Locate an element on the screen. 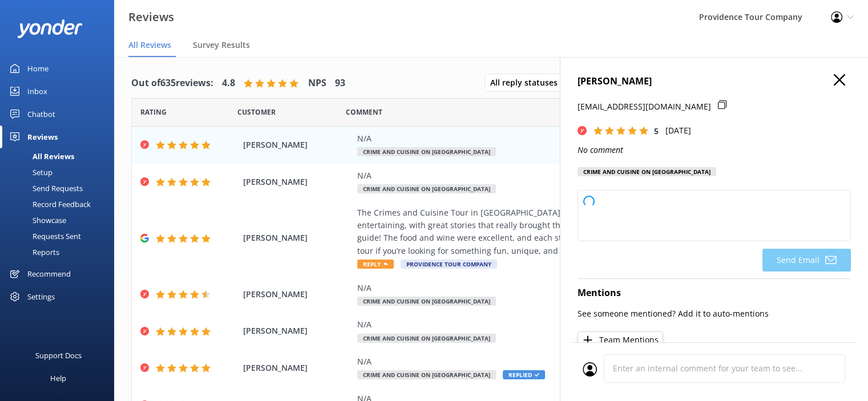  div: Send Requests is located at coordinates (44, 188).